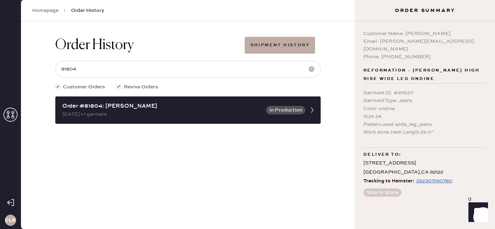 The image size is (495, 229). I want to click on span: Order History, so click(88, 11).